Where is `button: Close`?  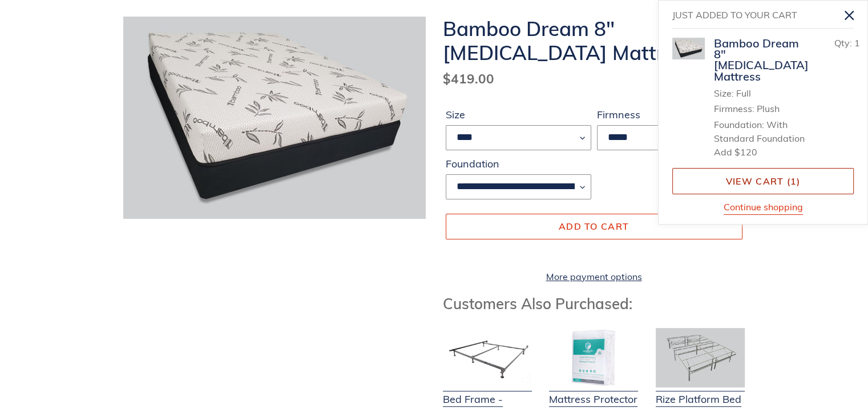
button: Close is located at coordinates (849, 15).